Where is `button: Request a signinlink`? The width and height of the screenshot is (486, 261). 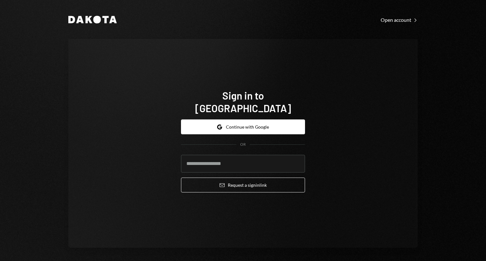
button: Request a signinlink is located at coordinates (243, 185).